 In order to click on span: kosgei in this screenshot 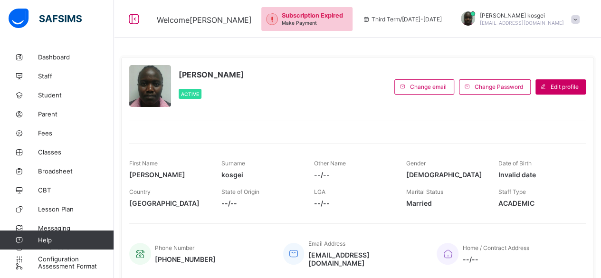, I will do `click(260, 174)`.